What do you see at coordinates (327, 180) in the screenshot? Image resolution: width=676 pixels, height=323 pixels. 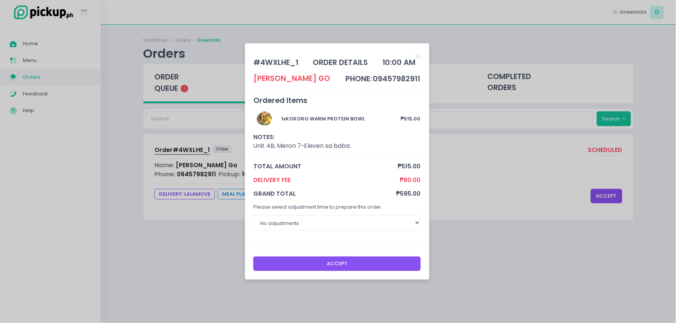 I see `span: Delivery Fee` at bounding box center [327, 180].